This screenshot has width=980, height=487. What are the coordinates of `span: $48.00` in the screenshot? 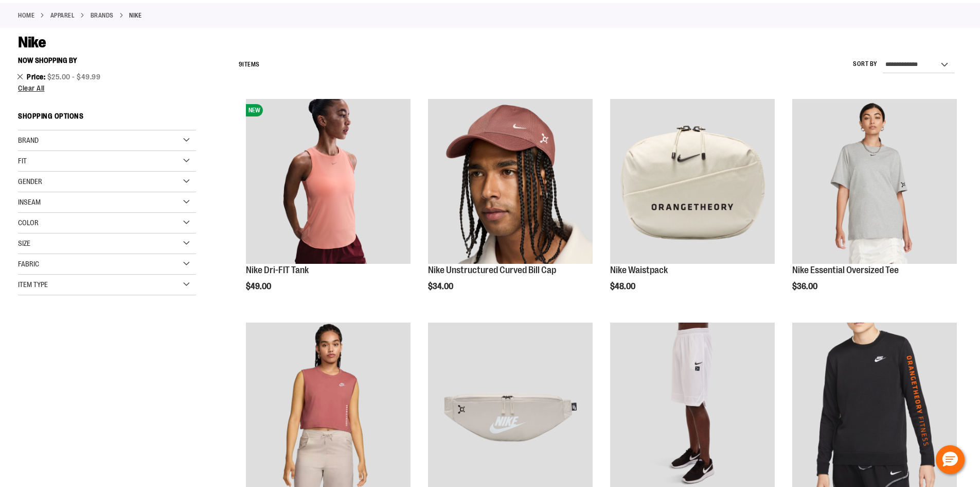 It's located at (623, 286).